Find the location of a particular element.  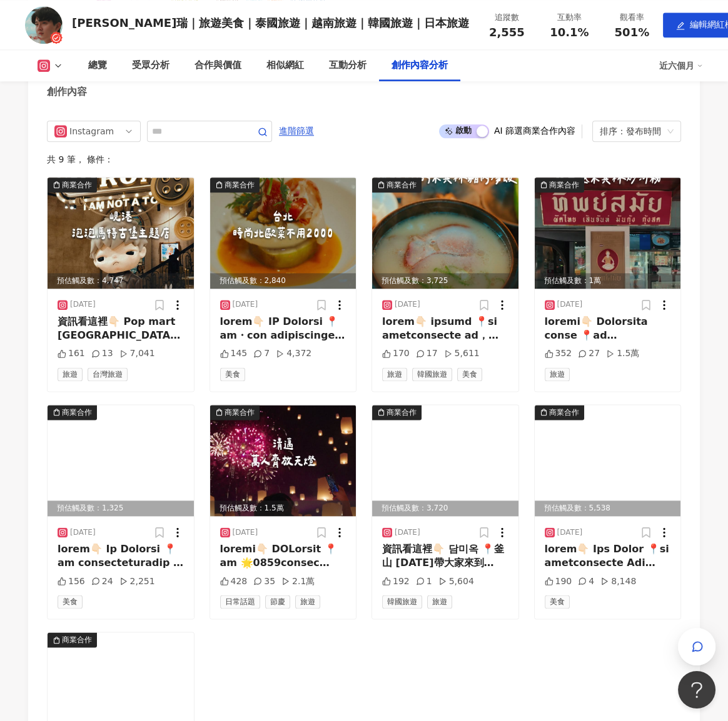

span: 節慶 is located at coordinates (278, 602).